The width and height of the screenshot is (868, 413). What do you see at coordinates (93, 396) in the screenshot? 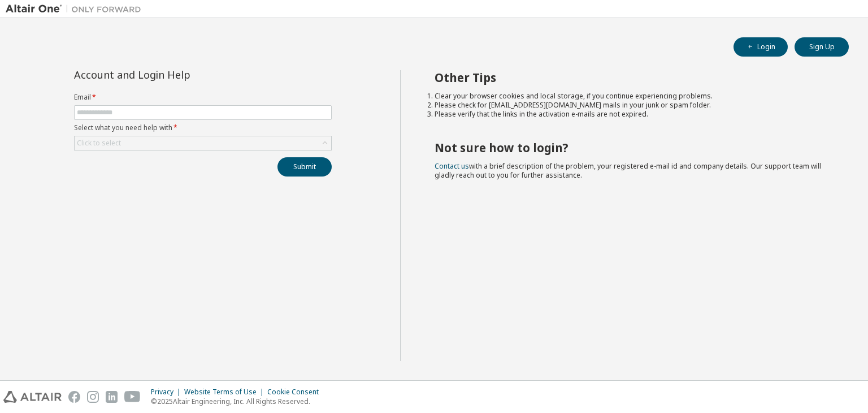
I see `img: instagram.svg` at bounding box center [93, 396].